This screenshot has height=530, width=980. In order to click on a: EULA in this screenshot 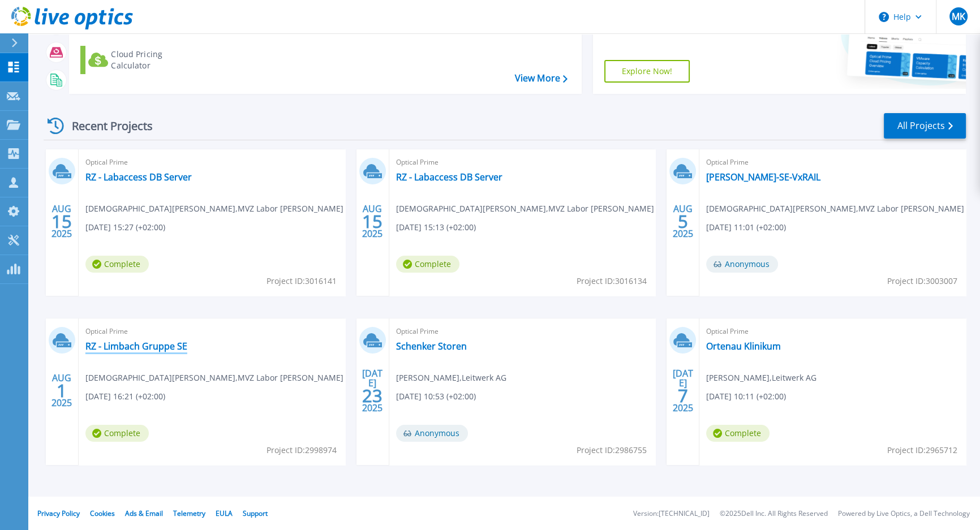, I will do `click(224, 513)`.